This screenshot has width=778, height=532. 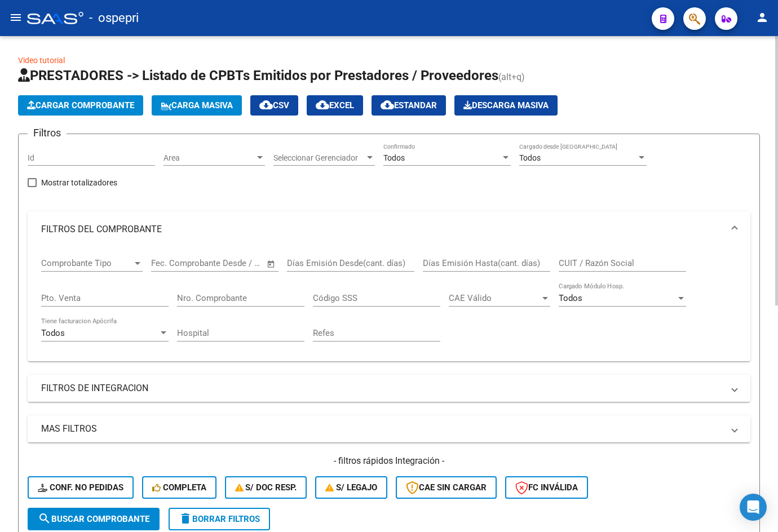 I want to click on span: Cargar Comprobante, so click(x=80, y=106).